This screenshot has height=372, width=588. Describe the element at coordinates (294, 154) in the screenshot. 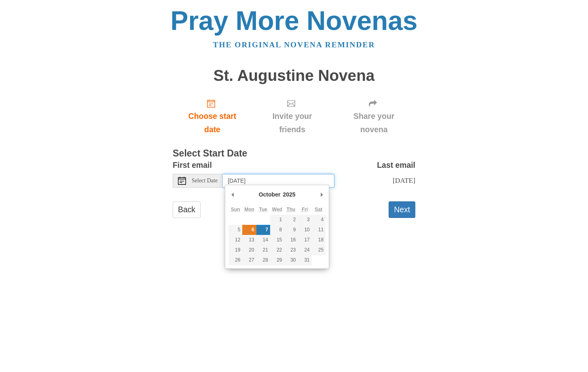

I see `h3: Select Start Date` at that location.